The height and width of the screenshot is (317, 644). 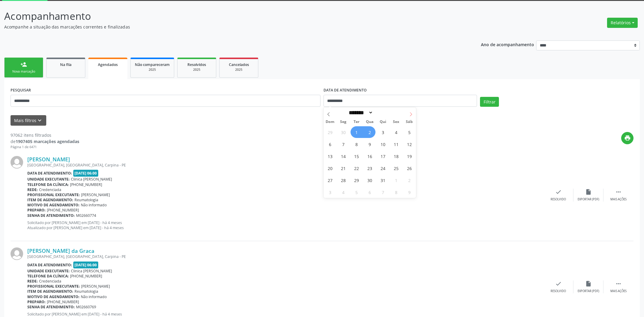 What do you see at coordinates (28, 120) in the screenshot?
I see `button: Mais filtroskeyboard_arrow_down` at bounding box center [28, 120].